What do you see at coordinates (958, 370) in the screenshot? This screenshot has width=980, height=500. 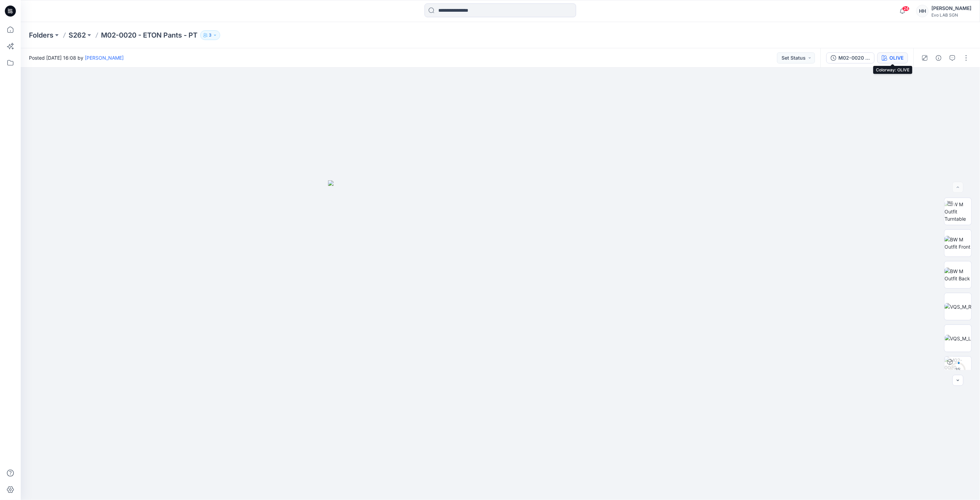 I see `img: M02-0020 - ETON Pants - PAPER TOUCH OLIVE` at bounding box center [958, 370].